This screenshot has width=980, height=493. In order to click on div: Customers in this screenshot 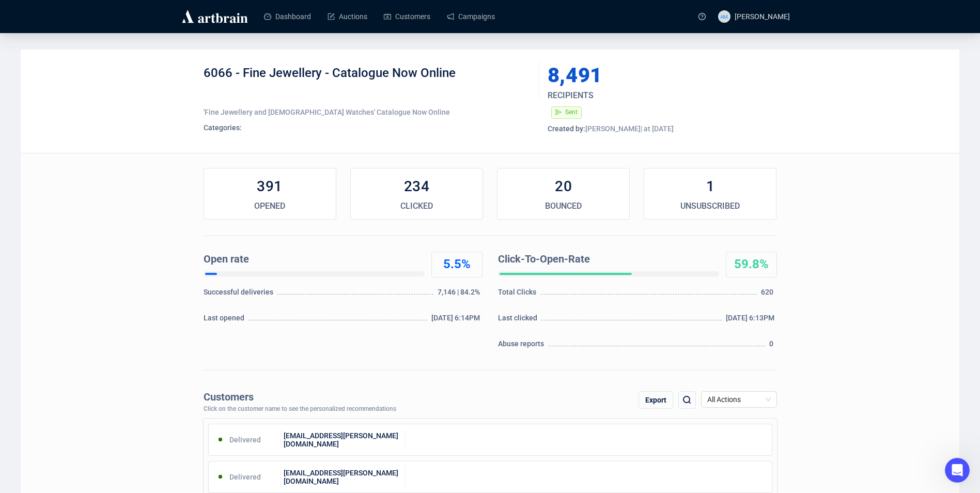, I will do `click(300, 397)`.